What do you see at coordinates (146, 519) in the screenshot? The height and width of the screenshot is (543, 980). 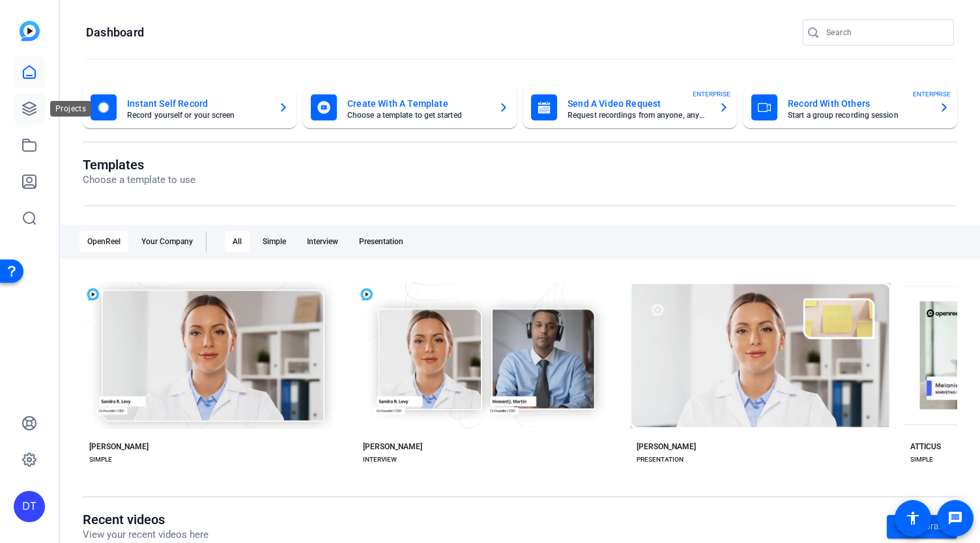 I see `h1: Recent videos` at bounding box center [146, 519].